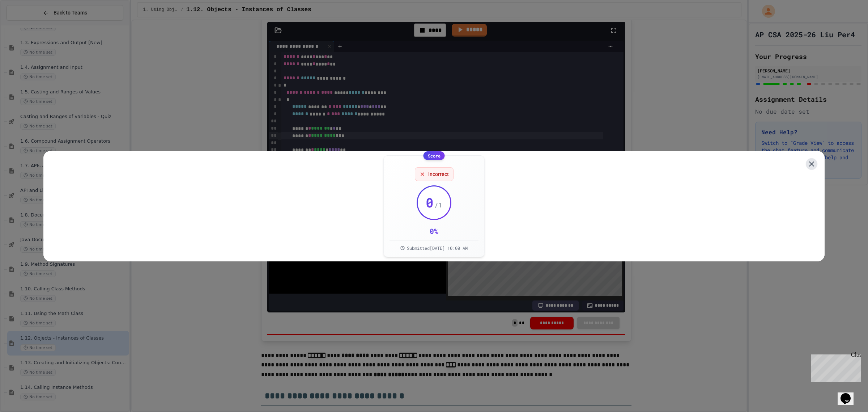 The height and width of the screenshot is (412, 868). Describe the element at coordinates (434, 156) in the screenshot. I see `div: Score` at that location.